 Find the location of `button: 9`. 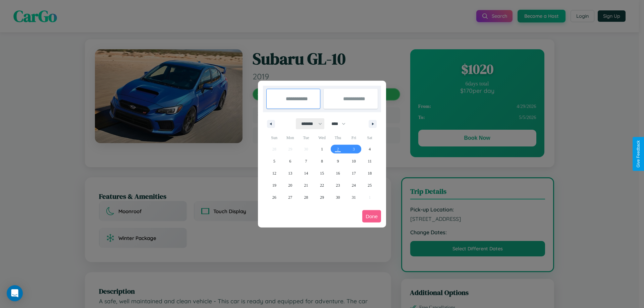

button: 9 is located at coordinates (338, 161).